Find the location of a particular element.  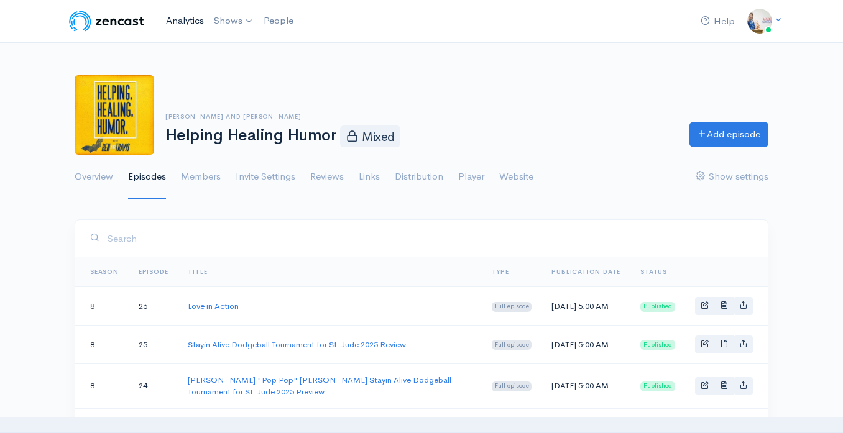

a: Help is located at coordinates (717, 21).